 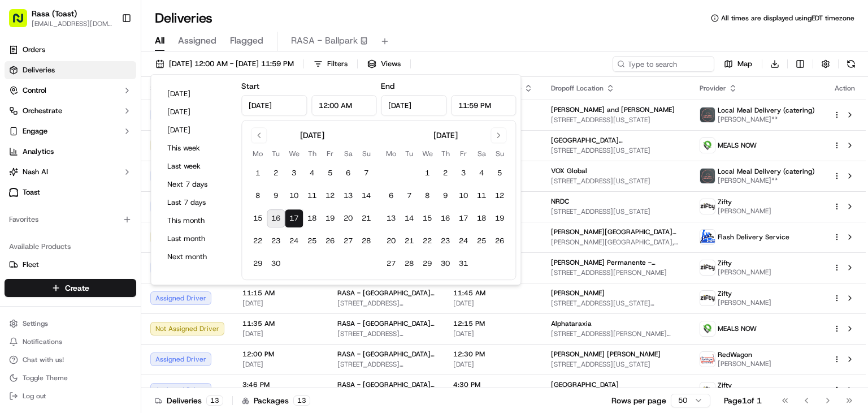 I want to click on span: 3:46 PM, so click(x=281, y=384).